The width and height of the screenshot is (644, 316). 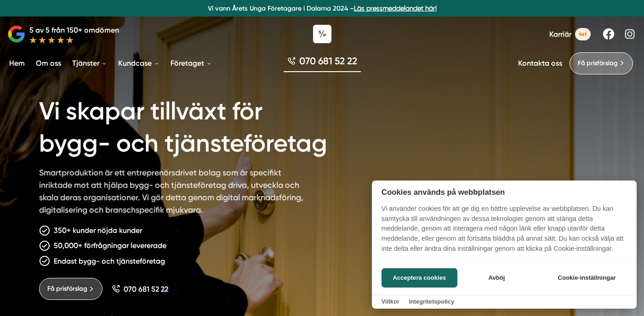 I want to click on h2: Cookies används på webbplatsen, so click(x=504, y=192).